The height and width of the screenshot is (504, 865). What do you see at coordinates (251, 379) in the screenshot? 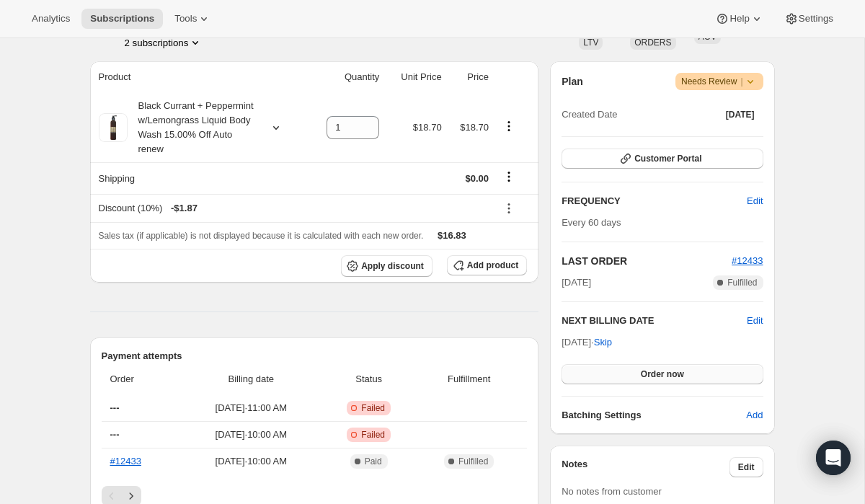
I see `span: Billing date` at bounding box center [251, 379].